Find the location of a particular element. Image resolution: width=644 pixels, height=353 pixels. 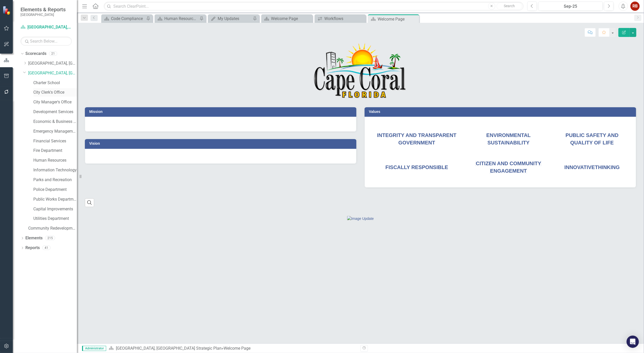

span: FISCALLY RESPONSIBLE is located at coordinates (417, 168).